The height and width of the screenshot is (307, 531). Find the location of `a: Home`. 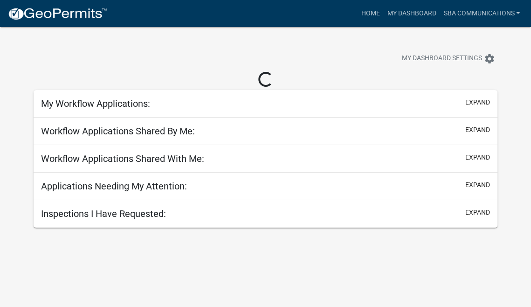

a: Home is located at coordinates (370, 14).